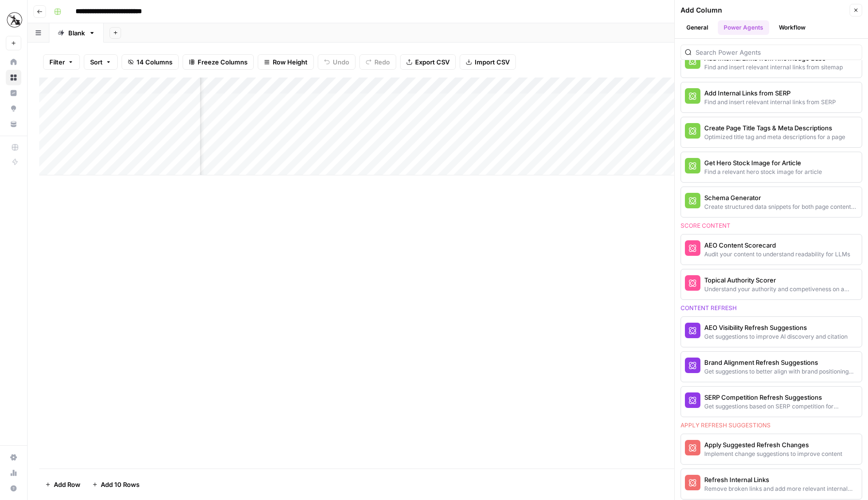 The image size is (868, 500). Describe the element at coordinates (777, 245) in the screenshot. I see `div: AEO Content Scorecard` at that location.